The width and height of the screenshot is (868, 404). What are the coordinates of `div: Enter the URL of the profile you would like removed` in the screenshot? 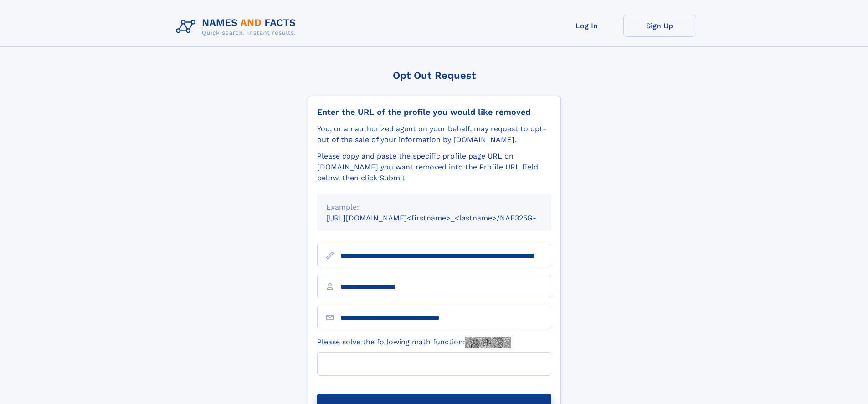 It's located at (434, 112).